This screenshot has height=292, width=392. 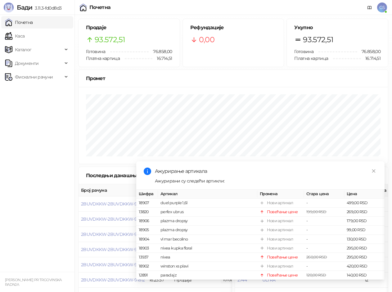 I want to click on span: 2BUVDKKW-2BUVDKKW-91814, so click(x=113, y=249).